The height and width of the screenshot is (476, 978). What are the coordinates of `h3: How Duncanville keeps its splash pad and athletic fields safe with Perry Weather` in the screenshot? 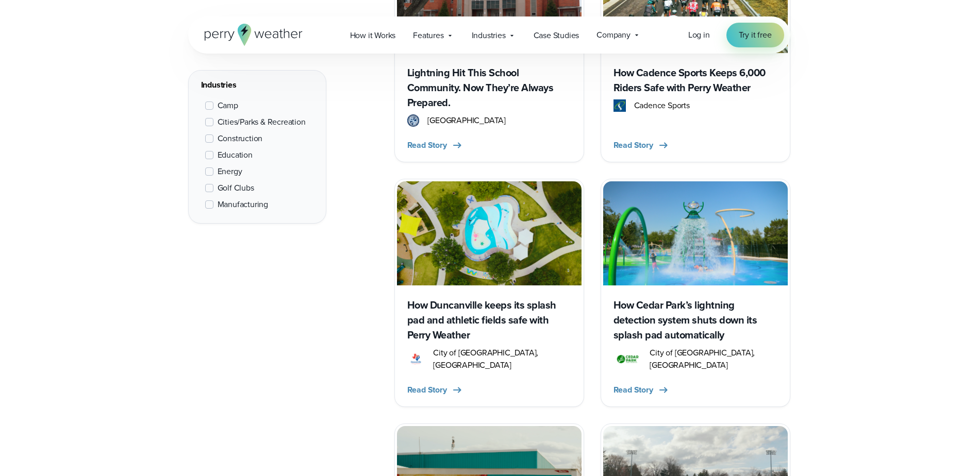 It's located at (489, 320).